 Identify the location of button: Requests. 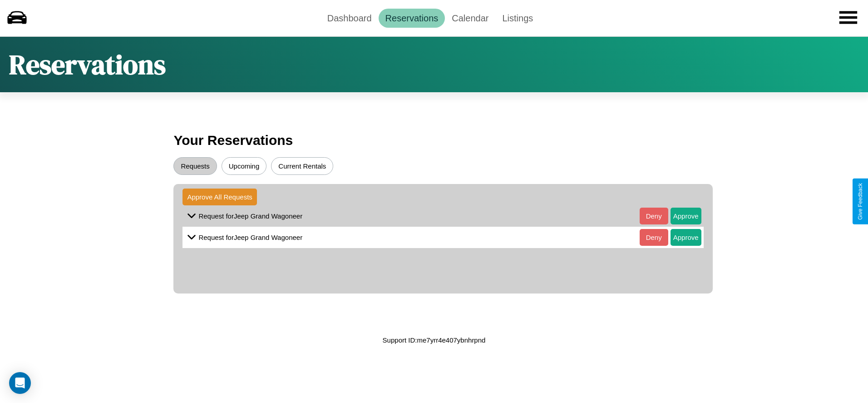
(195, 166).